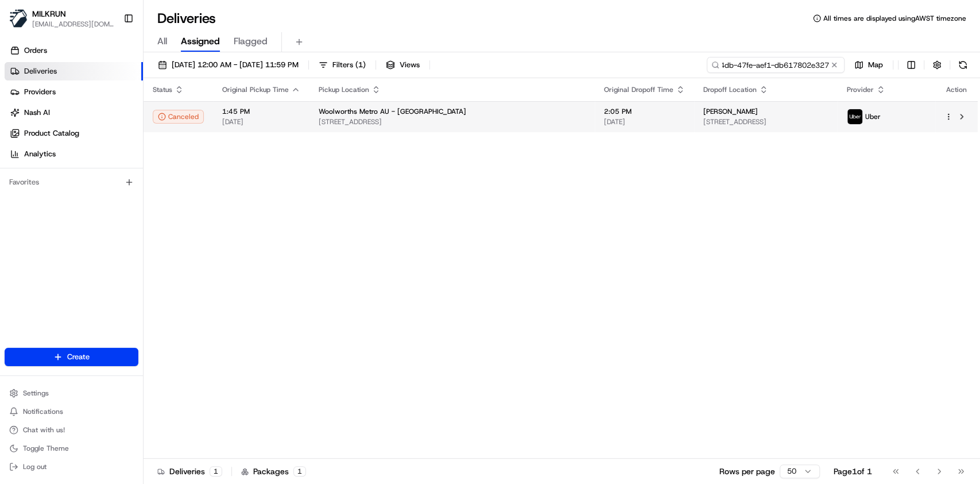 This screenshot has width=980, height=484. I want to click on span: All, so click(162, 41).